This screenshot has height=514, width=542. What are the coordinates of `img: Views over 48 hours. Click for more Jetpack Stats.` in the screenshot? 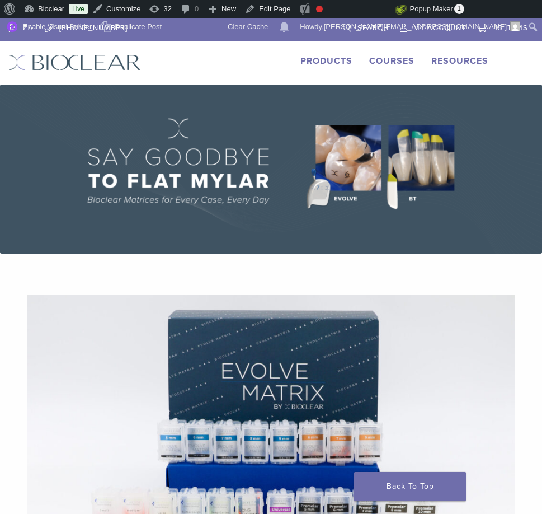 It's located at (364, 10).